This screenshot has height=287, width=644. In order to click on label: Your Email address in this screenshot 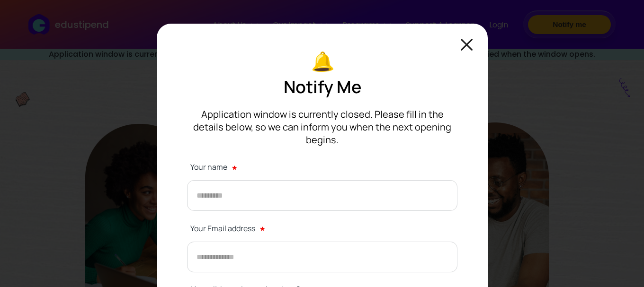, I will do `click(324, 228)`.